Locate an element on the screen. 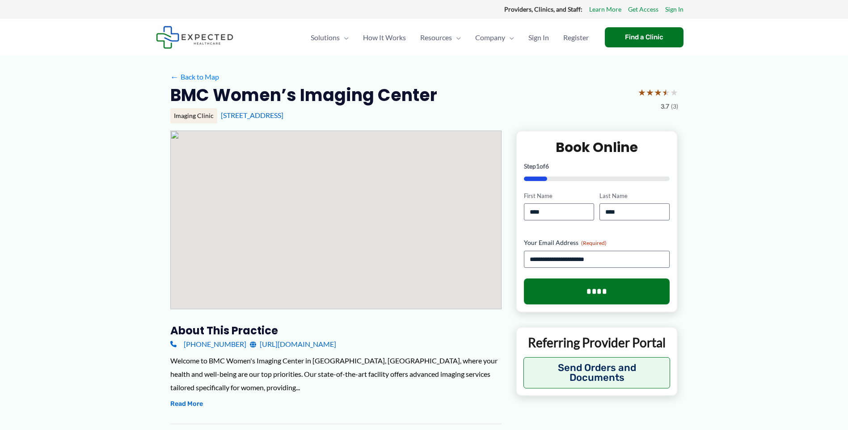  span: Resources is located at coordinates (436, 38).